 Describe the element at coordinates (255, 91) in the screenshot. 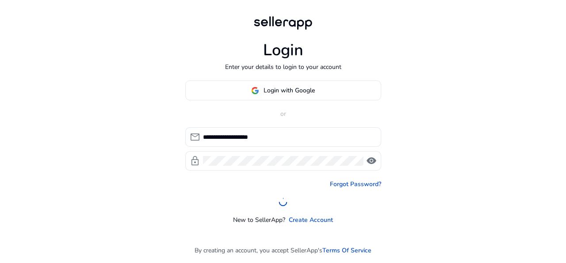

I see `img: google-logo.svg` at that location.